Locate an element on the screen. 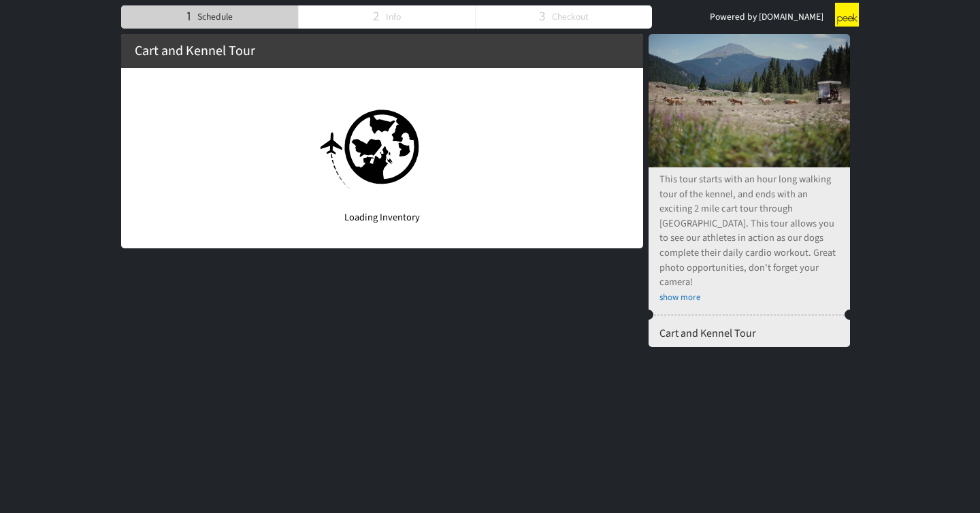 The width and height of the screenshot is (980, 513). li: 3 Checkout is located at coordinates (564, 16).